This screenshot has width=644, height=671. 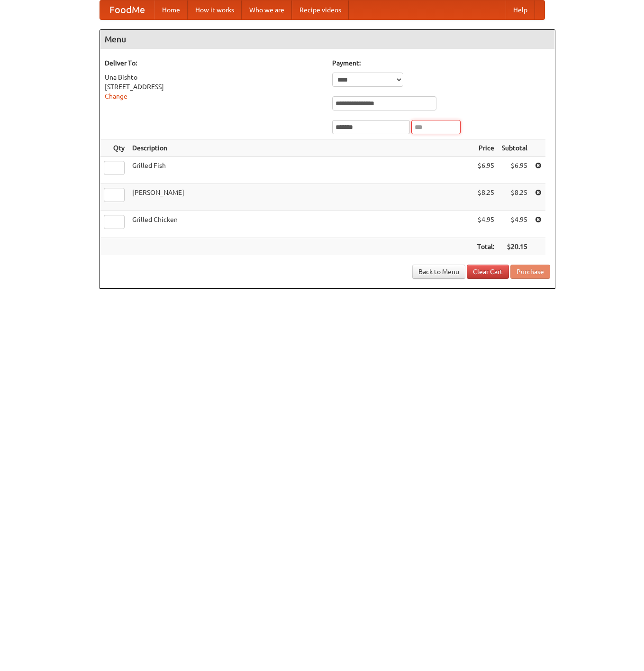 I want to click on a: Change, so click(x=116, y=96).